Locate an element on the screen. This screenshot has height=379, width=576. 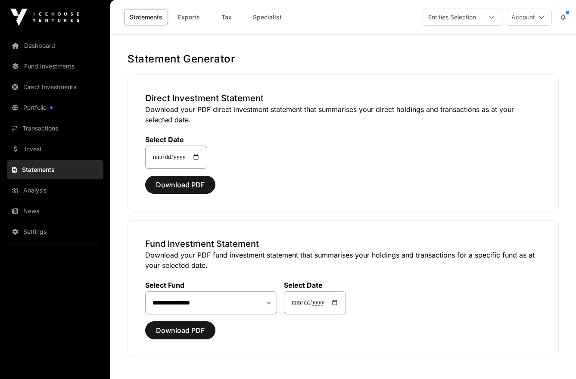
a: Transactions is located at coordinates (55, 128).